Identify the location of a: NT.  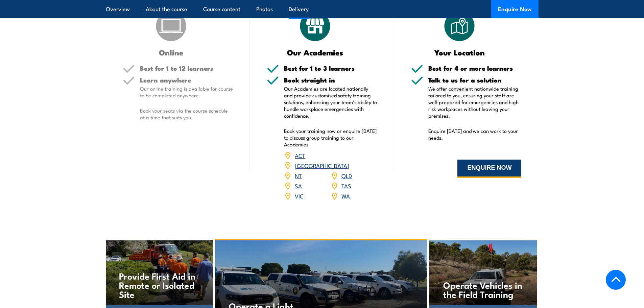
(298, 176).